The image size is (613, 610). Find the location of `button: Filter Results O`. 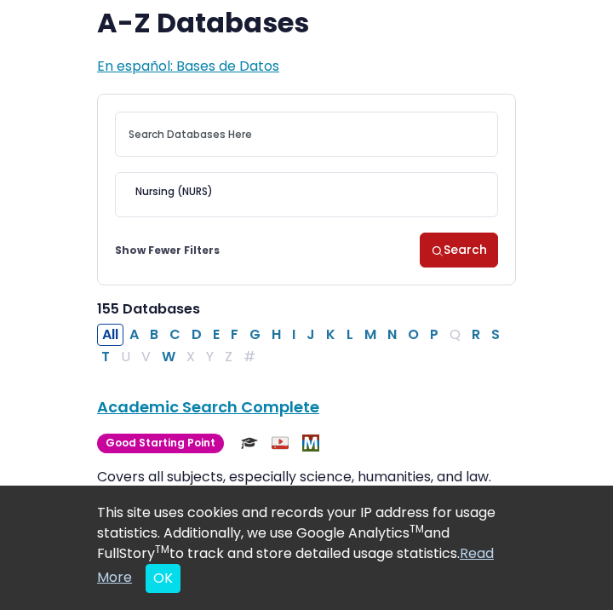

button: Filter Results O is located at coordinates (413, 335).